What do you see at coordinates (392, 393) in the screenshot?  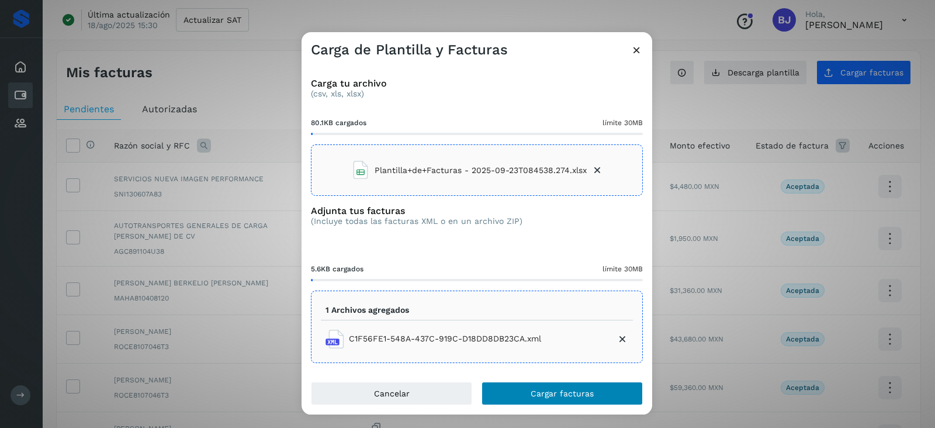 I see `span: Cancelar` at bounding box center [392, 393].